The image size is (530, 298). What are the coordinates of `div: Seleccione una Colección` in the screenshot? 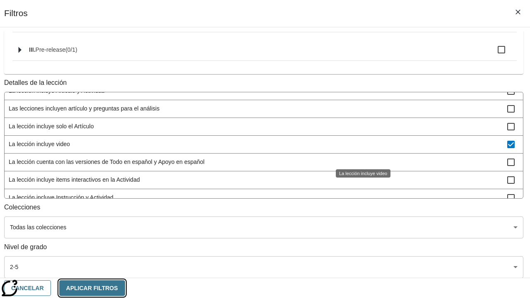 It's located at (264, 227).